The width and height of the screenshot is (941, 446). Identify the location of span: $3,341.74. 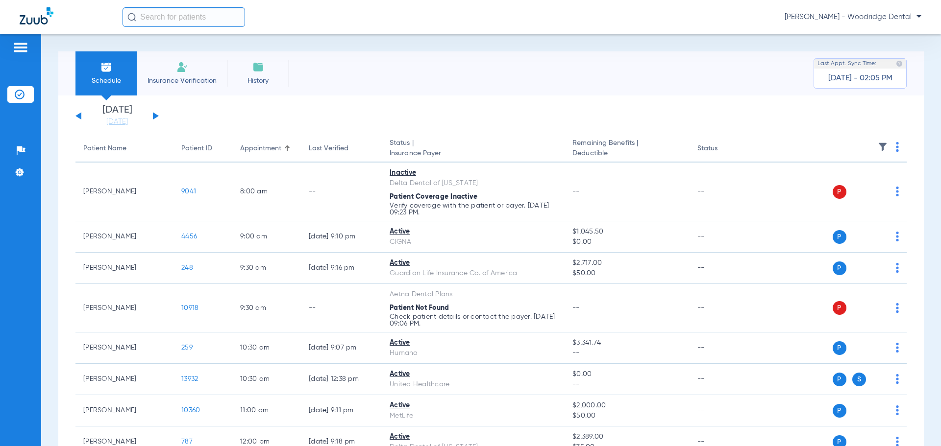
(627, 343).